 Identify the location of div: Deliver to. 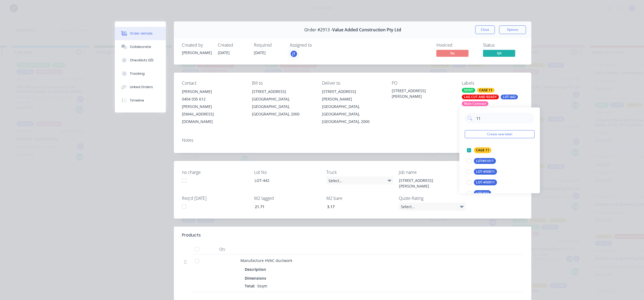
(352, 83).